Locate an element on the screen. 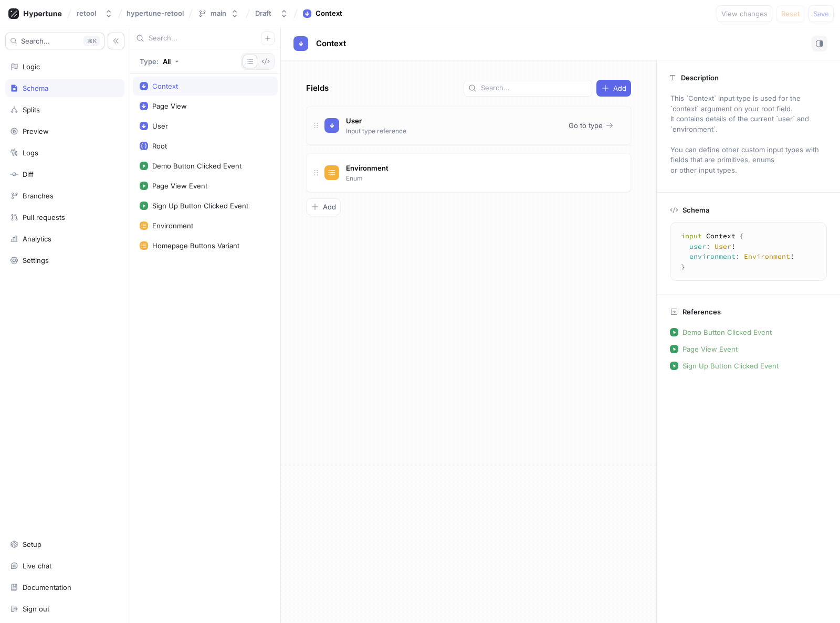 The image size is (840, 623). textarea: input Context { user: User! environment: Environment! } is located at coordinates (749, 252).